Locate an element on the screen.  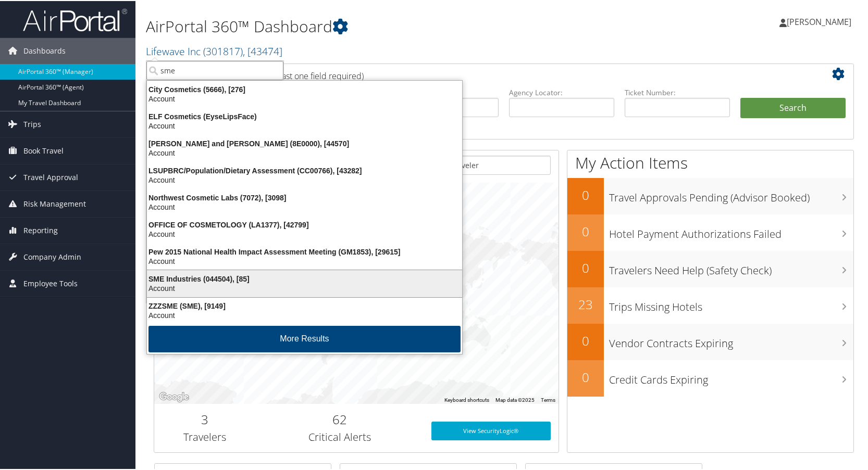
span: Employee Tools is located at coordinates (50, 283).